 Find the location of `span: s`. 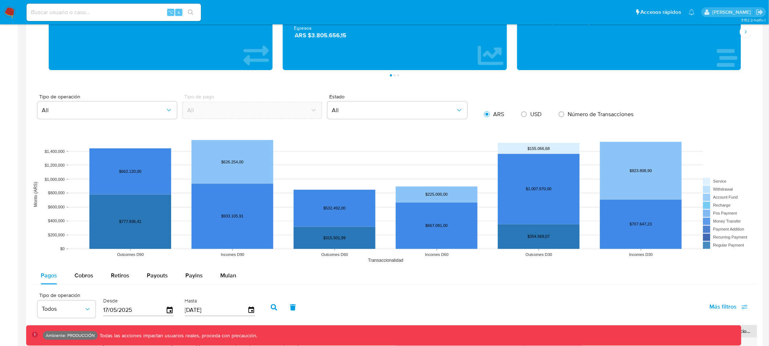

span: s is located at coordinates (179, 12).